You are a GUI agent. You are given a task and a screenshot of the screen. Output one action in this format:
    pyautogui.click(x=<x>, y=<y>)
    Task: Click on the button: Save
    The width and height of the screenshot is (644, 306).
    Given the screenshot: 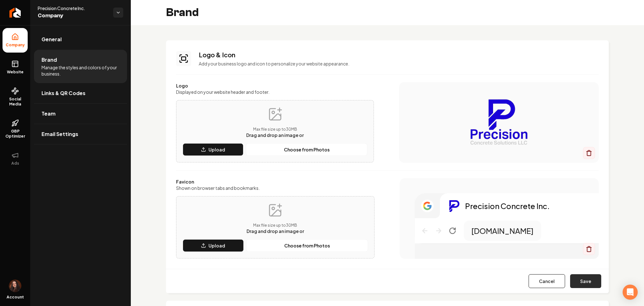 What is the action you would take?
    pyautogui.click(x=586, y=281)
    